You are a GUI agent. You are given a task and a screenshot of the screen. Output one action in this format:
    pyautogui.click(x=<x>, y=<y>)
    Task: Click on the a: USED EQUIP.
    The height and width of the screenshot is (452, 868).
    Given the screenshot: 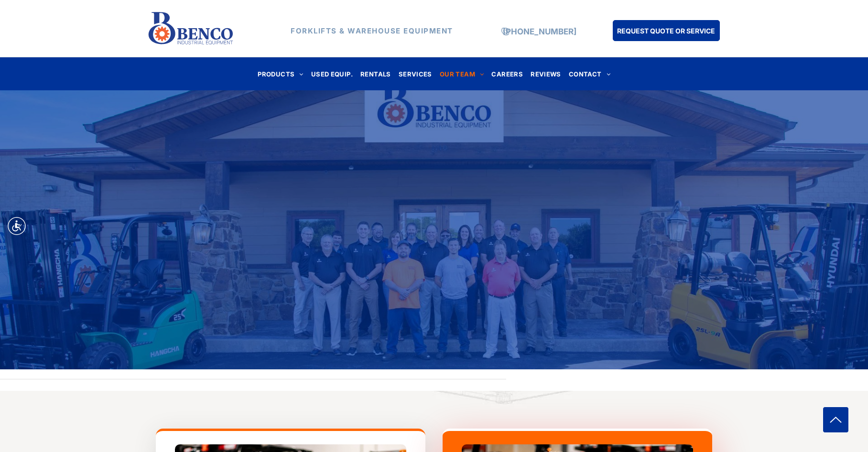 What is the action you would take?
    pyautogui.click(x=331, y=74)
    